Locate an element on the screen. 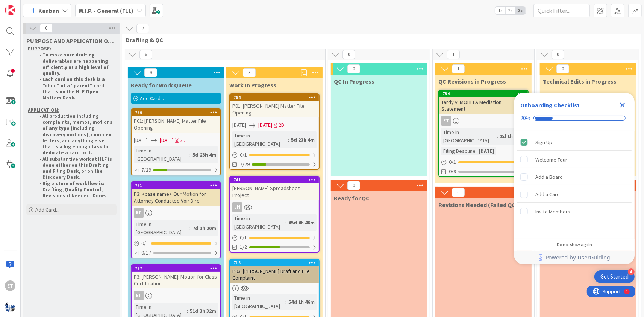 This screenshot has height=317, width=644. div: Add a Card is incomplete. is located at coordinates (574, 194).